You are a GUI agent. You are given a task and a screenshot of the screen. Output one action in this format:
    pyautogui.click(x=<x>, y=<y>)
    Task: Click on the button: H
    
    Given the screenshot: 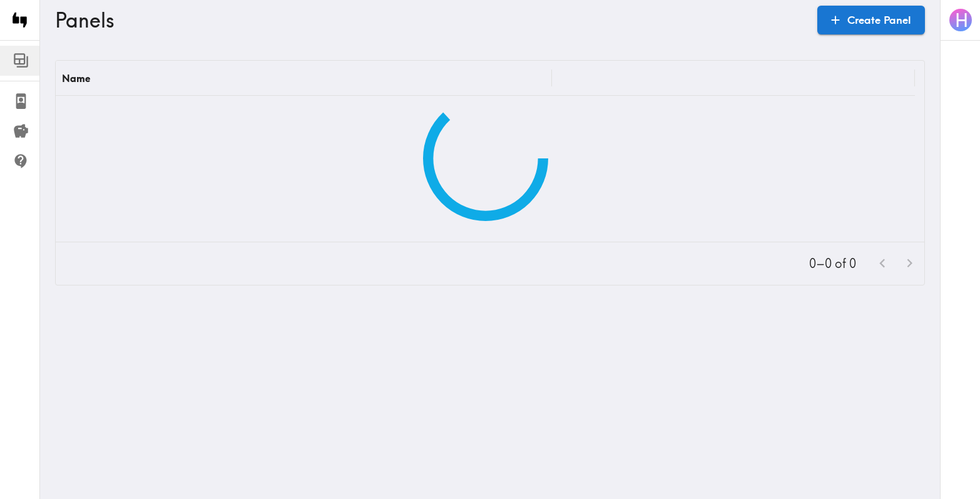 What is the action you would take?
    pyautogui.click(x=960, y=20)
    